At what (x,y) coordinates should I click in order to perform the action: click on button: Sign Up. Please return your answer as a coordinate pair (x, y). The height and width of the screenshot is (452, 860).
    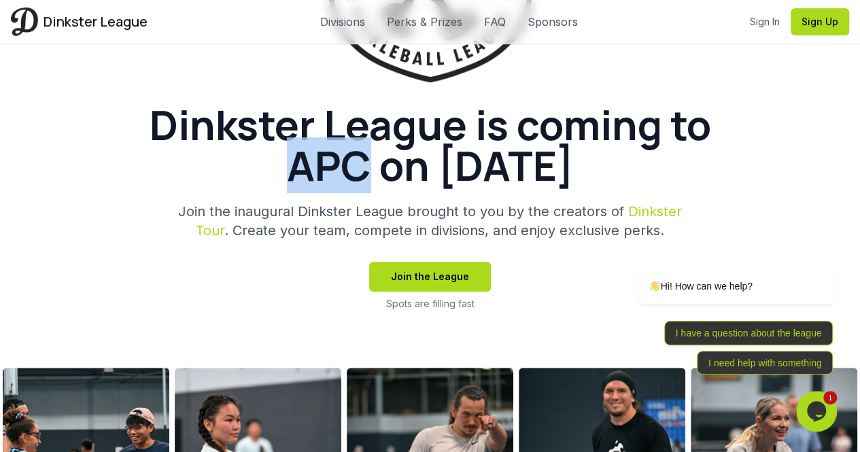
    Looking at the image, I should click on (820, 22).